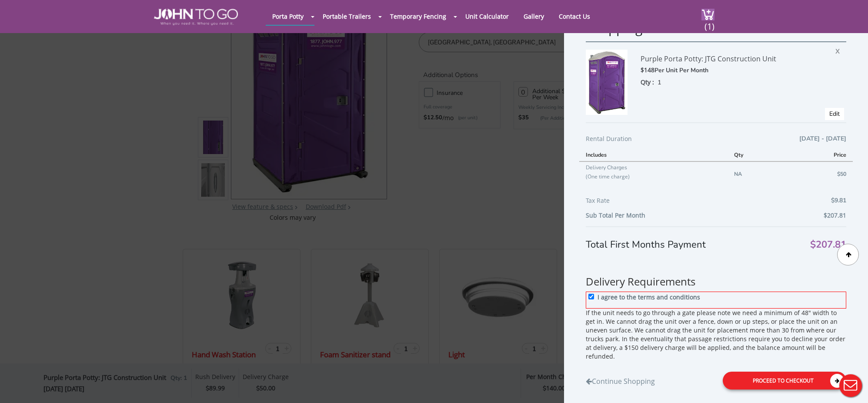 This screenshot has height=403, width=868. What do you see at coordinates (681, 70) in the screenshot?
I see `span: Per Unit Per Month` at bounding box center [681, 70].